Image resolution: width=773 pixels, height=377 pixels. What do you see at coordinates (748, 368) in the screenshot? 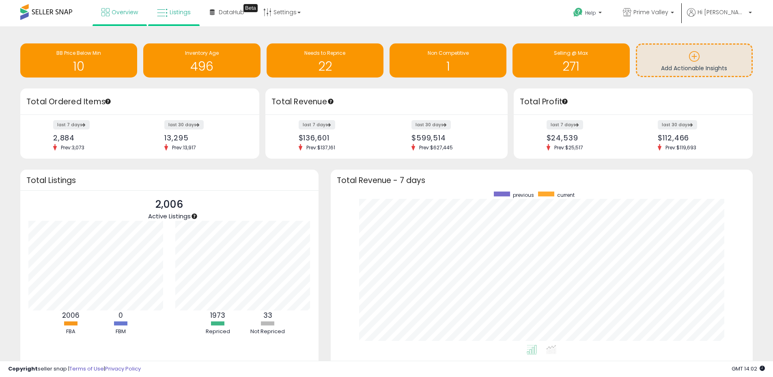
I see `span: 2025-09-8 14:02 GMT` at bounding box center [748, 368].